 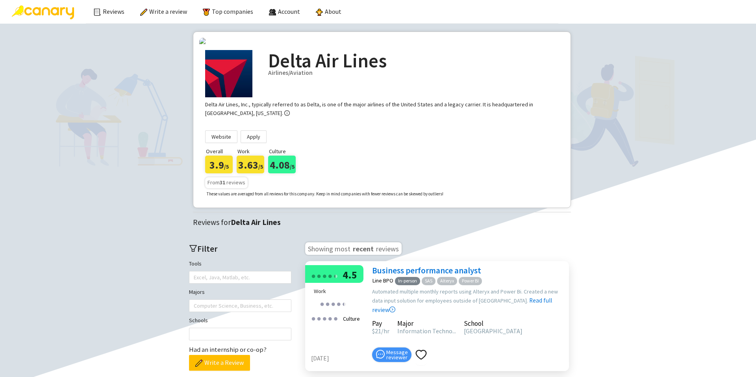 I want to click on a: Top companies, so click(x=228, y=11).